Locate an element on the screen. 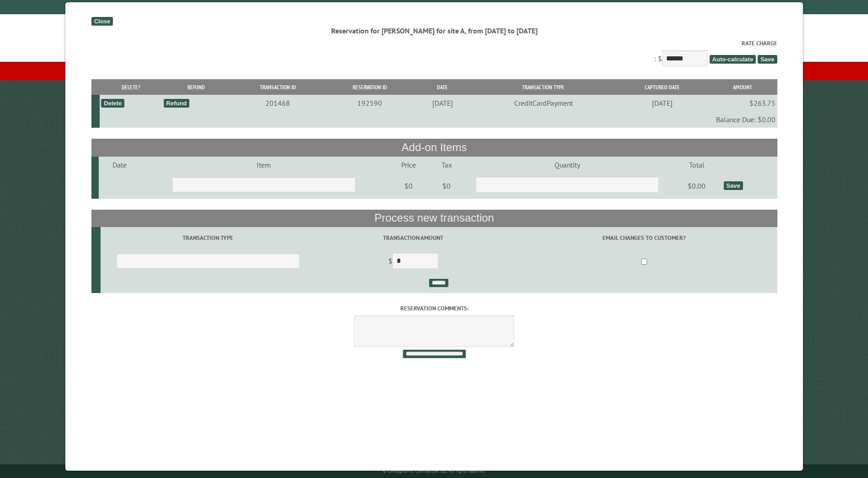  td: 201468 is located at coordinates (277, 103).